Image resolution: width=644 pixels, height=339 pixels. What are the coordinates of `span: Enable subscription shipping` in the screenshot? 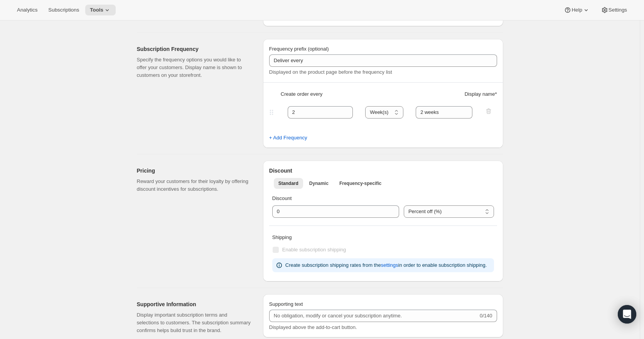 It's located at (314, 250).